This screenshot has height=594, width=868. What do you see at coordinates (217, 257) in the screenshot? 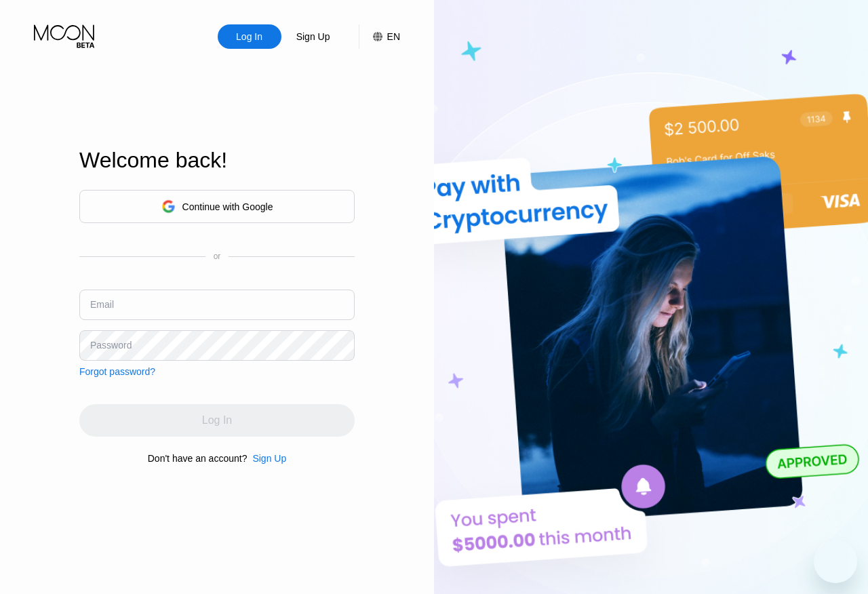
I see `div: or` at bounding box center [217, 257].